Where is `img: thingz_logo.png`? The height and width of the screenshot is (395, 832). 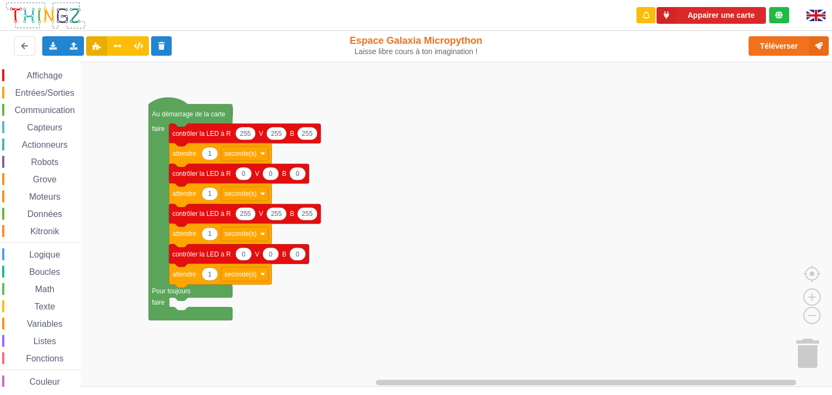
img: thingz_logo.png is located at coordinates (46, 15).